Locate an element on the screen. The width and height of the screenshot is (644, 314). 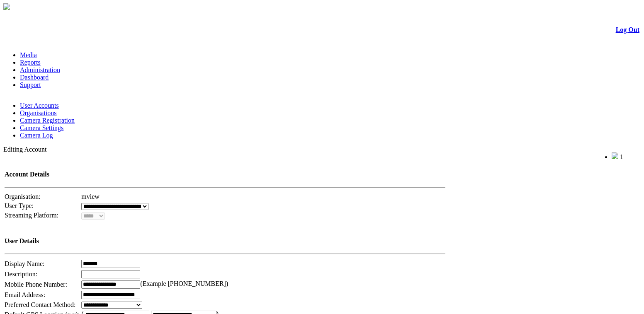
a: Administration is located at coordinates (40, 69).